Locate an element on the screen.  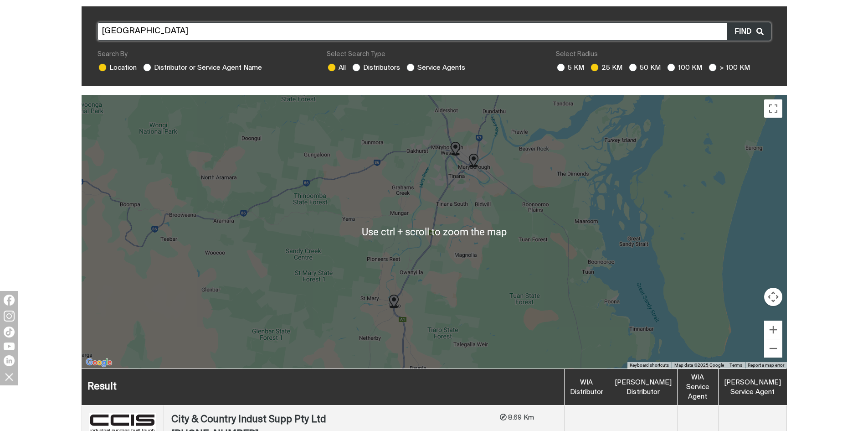
label: 5 KM is located at coordinates (570, 68).